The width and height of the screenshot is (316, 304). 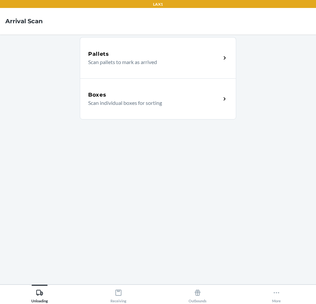 I want to click on div: More, so click(x=276, y=295).